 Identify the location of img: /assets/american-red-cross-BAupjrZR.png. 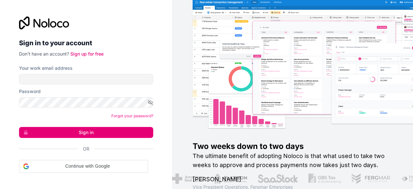
(187, 178).